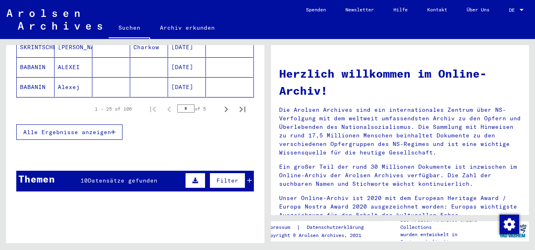  I want to click on span: Alle Ergebnisse anzeigen, so click(67, 132).